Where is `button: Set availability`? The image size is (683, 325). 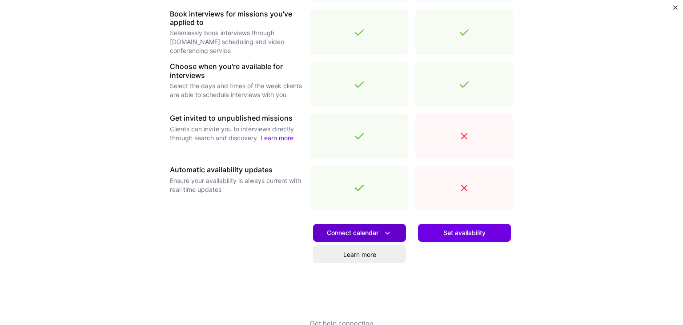 button: Set availability is located at coordinates (464, 232).